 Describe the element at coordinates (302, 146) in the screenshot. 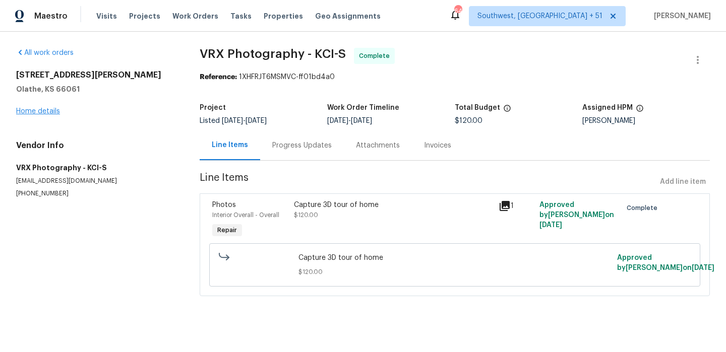

I see `div: Progress Updates` at that location.